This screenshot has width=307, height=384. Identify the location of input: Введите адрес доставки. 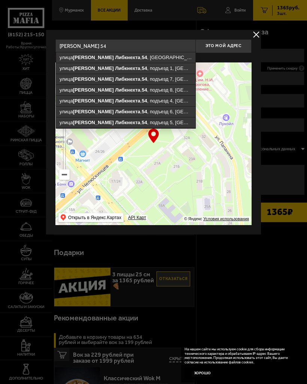
(125, 46).